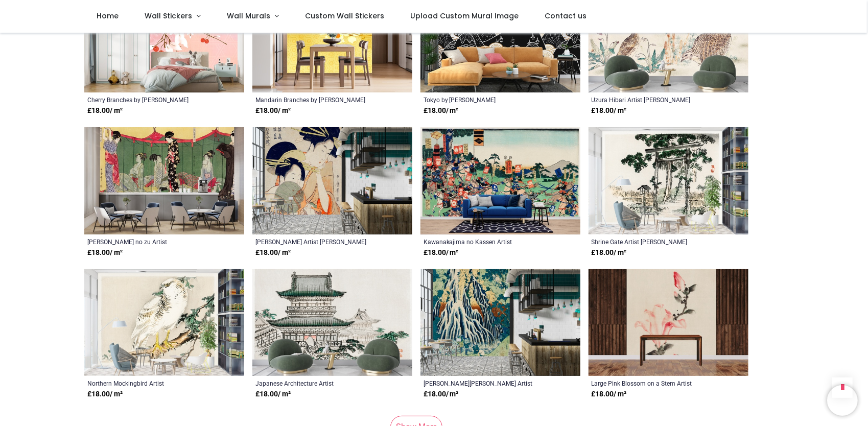  I want to click on span: Contact us, so click(566, 16).